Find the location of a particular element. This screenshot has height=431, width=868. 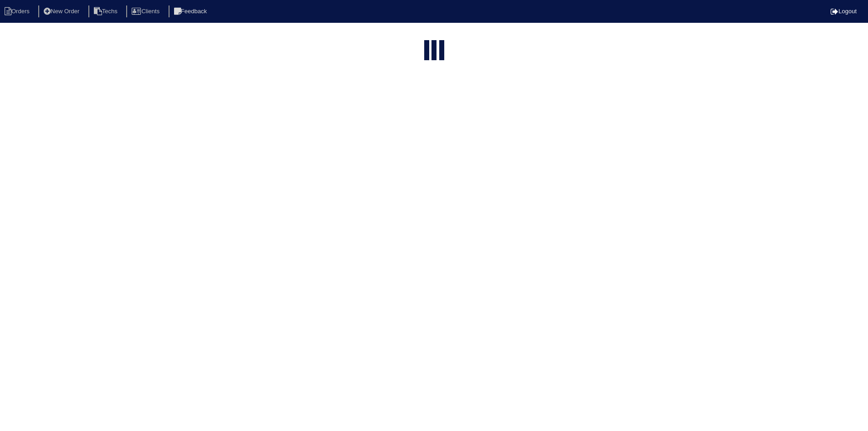

li: New Order is located at coordinates (62, 12).